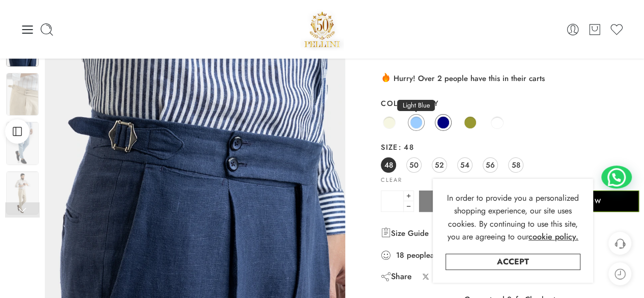 The width and height of the screenshot is (644, 298). What do you see at coordinates (510, 103) in the screenshot?
I see `label: Color` at bounding box center [510, 103].